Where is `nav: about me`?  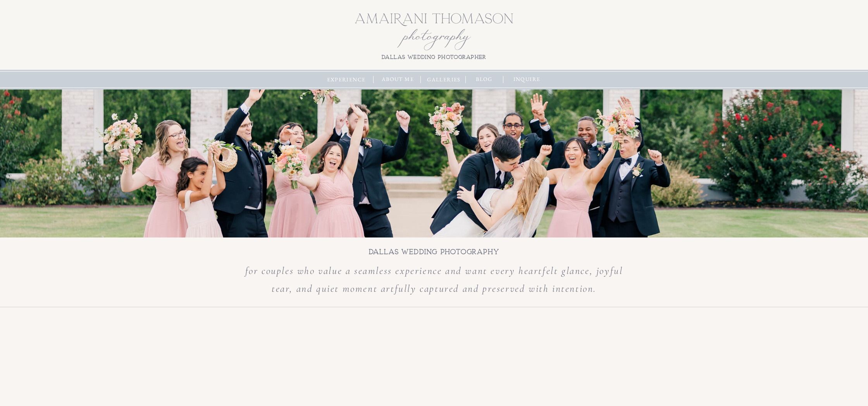 nav: about me is located at coordinates (397, 80).